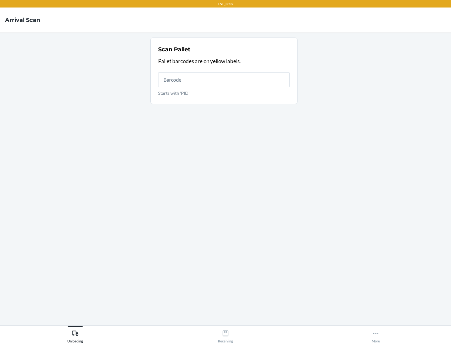  I want to click on div: Unloading, so click(75, 335).